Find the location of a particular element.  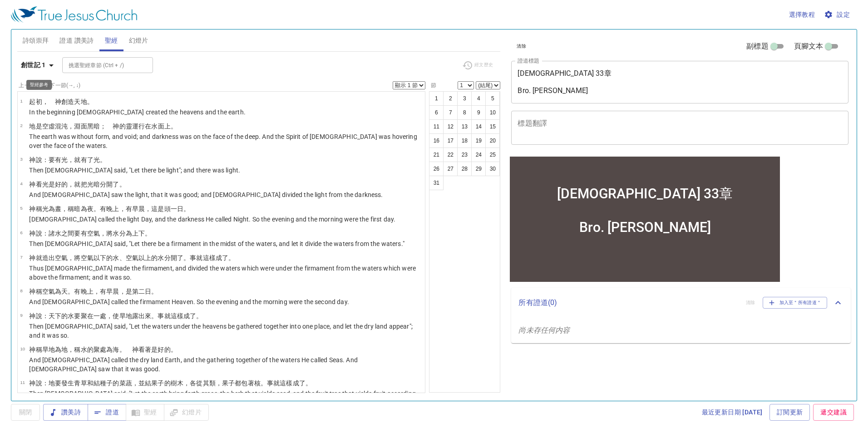

button: 9 is located at coordinates (478, 112).